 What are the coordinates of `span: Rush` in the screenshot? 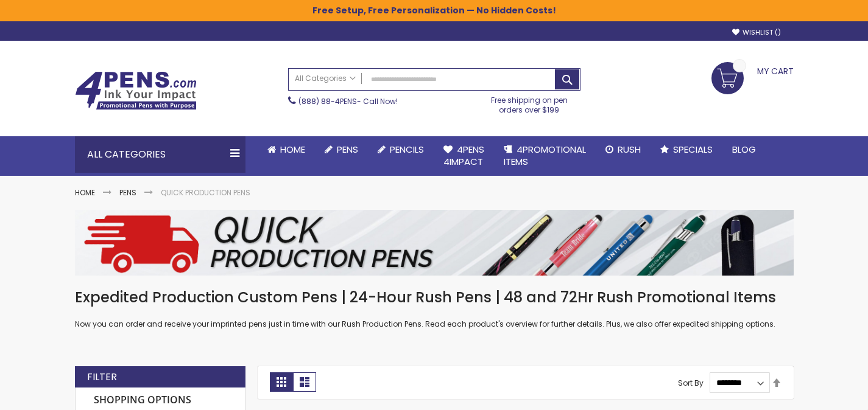 It's located at (629, 149).